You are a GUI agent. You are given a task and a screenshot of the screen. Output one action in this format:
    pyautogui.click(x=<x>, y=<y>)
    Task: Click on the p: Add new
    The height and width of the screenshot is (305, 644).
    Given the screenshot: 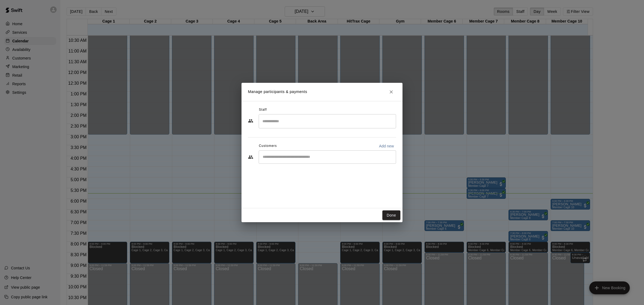 What is the action you would take?
    pyautogui.click(x=386, y=146)
    